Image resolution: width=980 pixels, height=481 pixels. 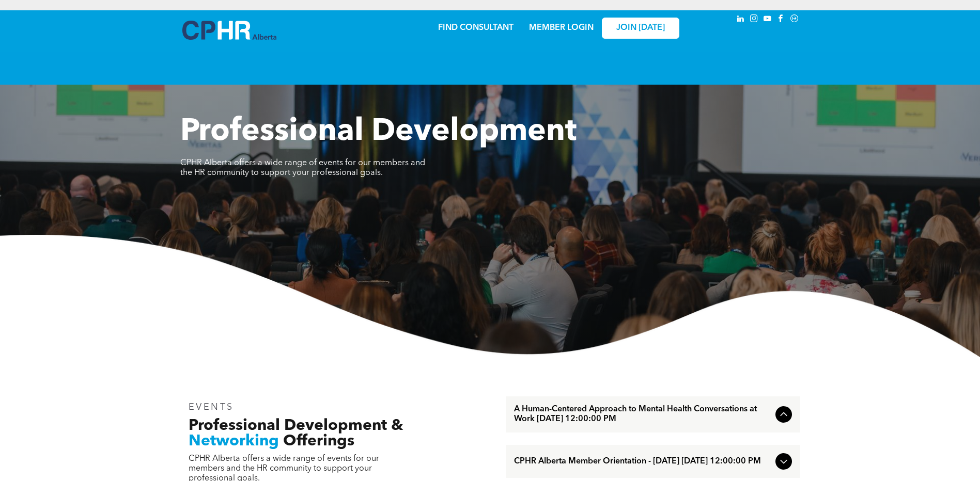 I want to click on span: EVENTS, so click(x=211, y=408).